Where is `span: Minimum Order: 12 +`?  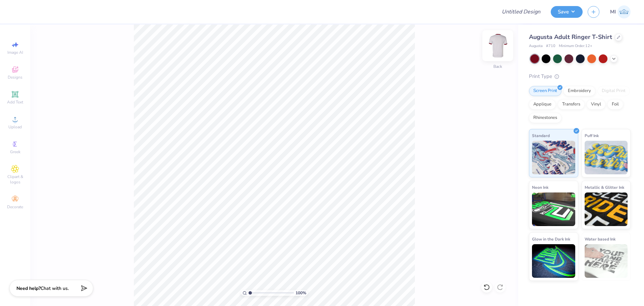
span: Minimum Order: 12 + is located at coordinates (576, 46).